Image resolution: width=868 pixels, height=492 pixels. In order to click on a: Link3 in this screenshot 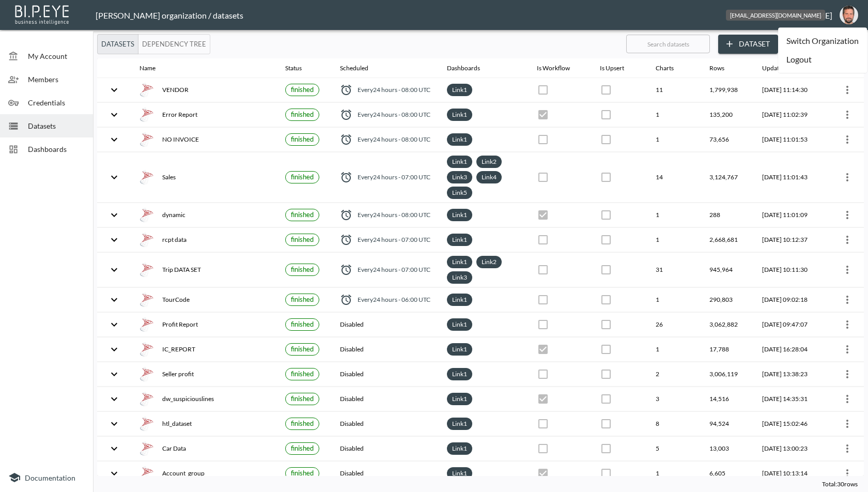, I will do `click(460, 177)`.